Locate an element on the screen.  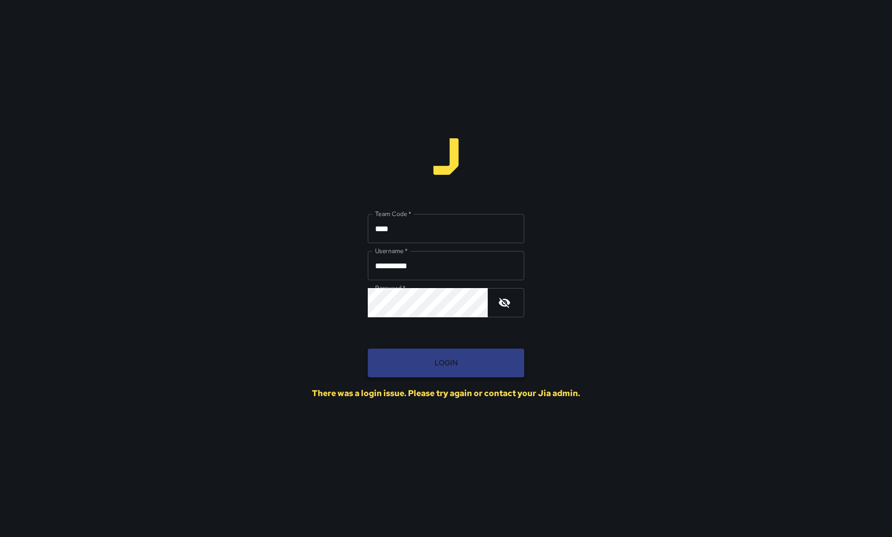
button: Login is located at coordinates (446, 362).